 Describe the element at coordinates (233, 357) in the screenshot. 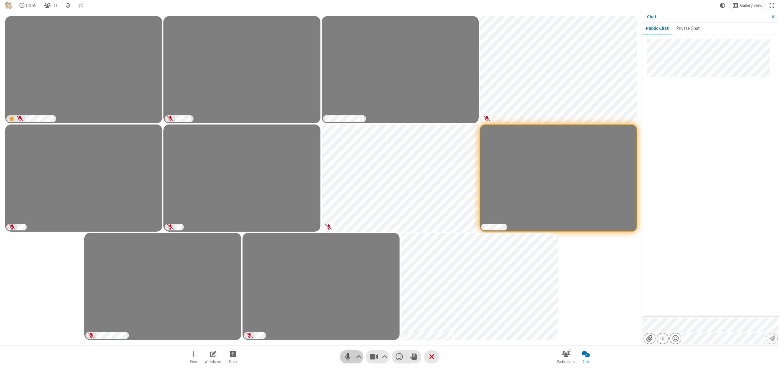

I see `button: Start sharing` at that location.